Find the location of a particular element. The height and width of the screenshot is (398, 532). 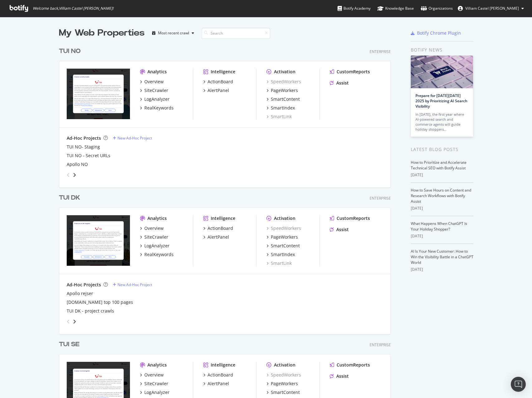

button: Most recent crawl is located at coordinates (173, 33).